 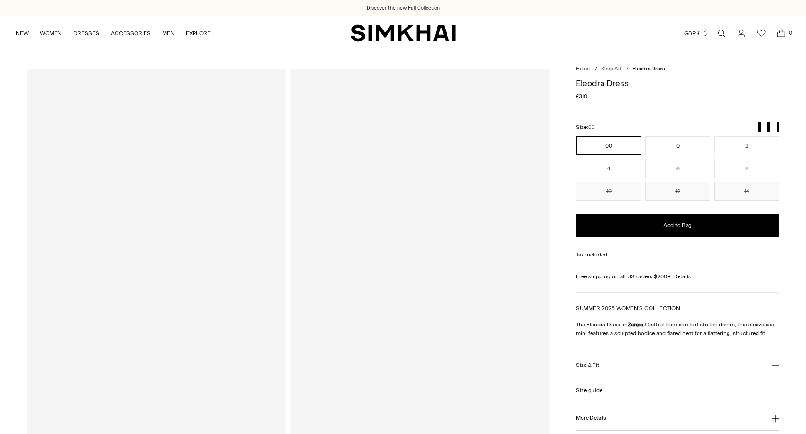 I want to click on a: Wishlist, so click(x=761, y=33).